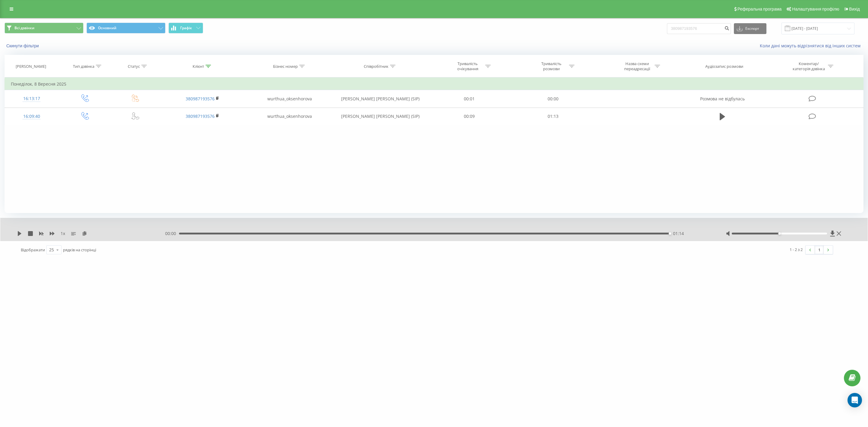  I want to click on span: Розмова не відбулась, so click(722, 99).